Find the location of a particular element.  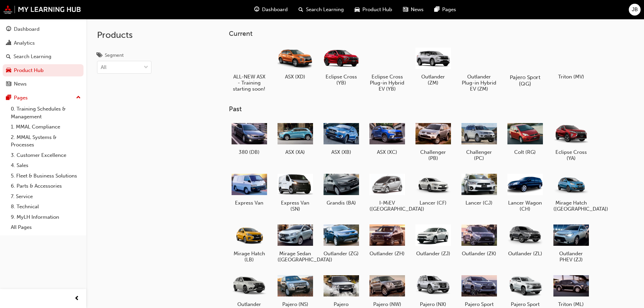

span: JB is located at coordinates (635, 9).